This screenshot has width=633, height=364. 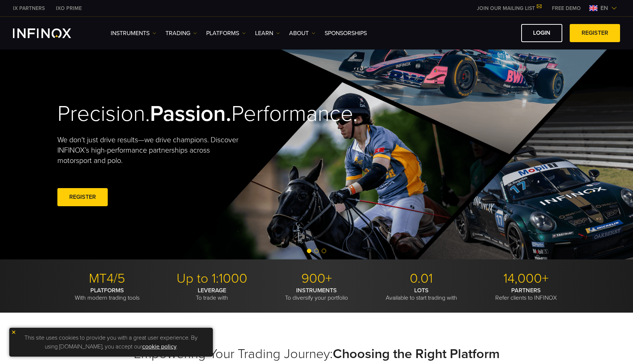 What do you see at coordinates (107, 291) in the screenshot?
I see `strong: PLATFORMS` at bounding box center [107, 291].